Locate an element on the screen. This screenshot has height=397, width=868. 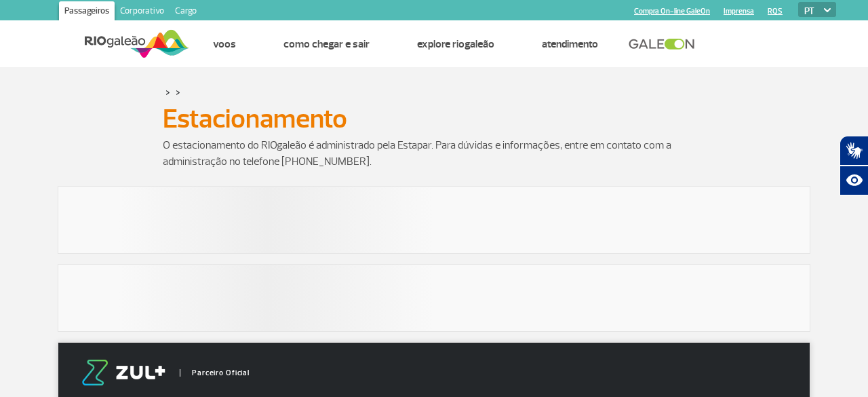
a: Passageiros is located at coordinates (87, 12).